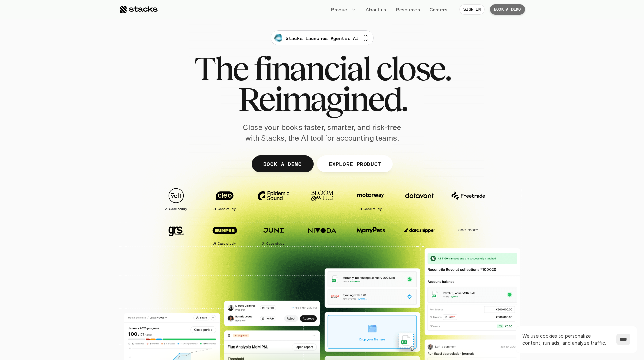 This screenshot has height=360, width=644. I want to click on span: The, so click(221, 68).